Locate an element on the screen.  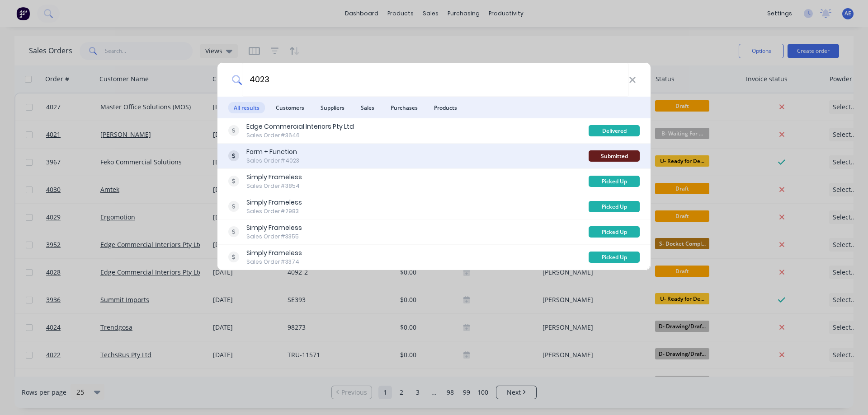
span: Purchases is located at coordinates (404, 108).